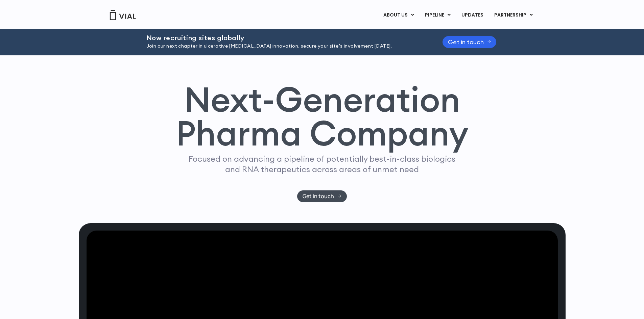 The height and width of the screenshot is (319, 644). What do you see at coordinates (286, 38) in the screenshot?
I see `h2: Now recruiting sites globally` at bounding box center [286, 38].